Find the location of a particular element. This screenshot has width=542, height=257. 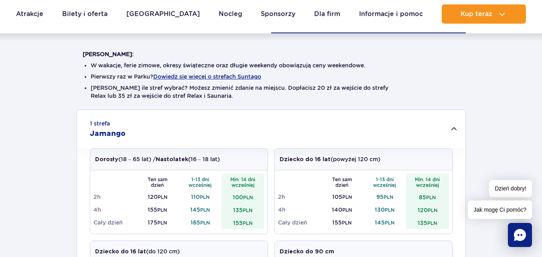

div: Chat is located at coordinates (520, 235).